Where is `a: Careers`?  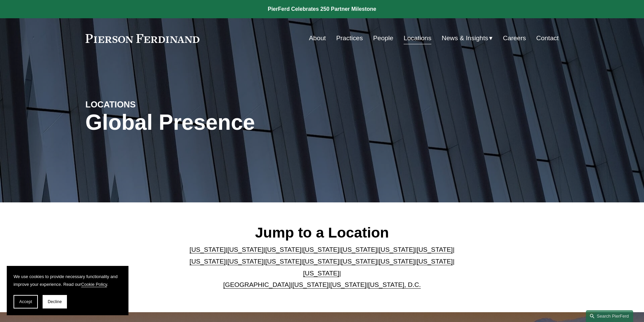 a: Careers is located at coordinates (515, 38).